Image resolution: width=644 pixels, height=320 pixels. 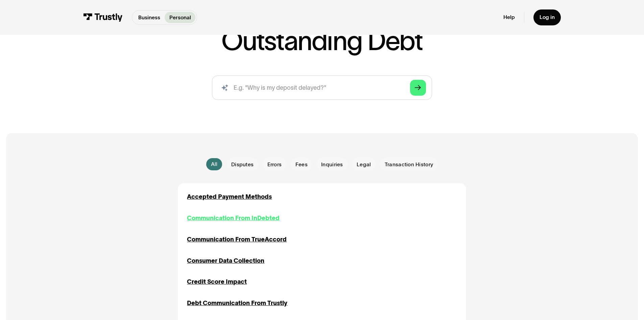 What do you see at coordinates (226, 261) in the screenshot?
I see `div: Consumer Data Collection` at bounding box center [226, 261].